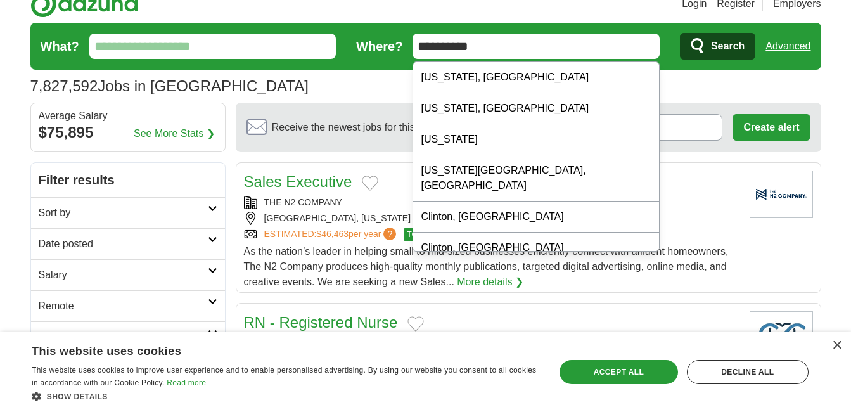 This screenshot has height=412, width=851. Describe the element at coordinates (285, 396) in the screenshot. I see `div: Show details` at that location.